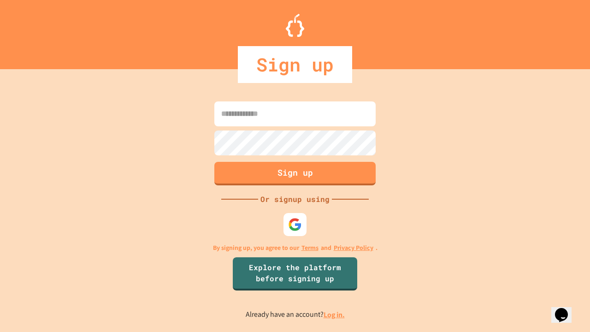 This screenshot has width=590, height=332. What do you see at coordinates (354, 248) in the screenshot?
I see `a: Privacy Policy` at bounding box center [354, 248].